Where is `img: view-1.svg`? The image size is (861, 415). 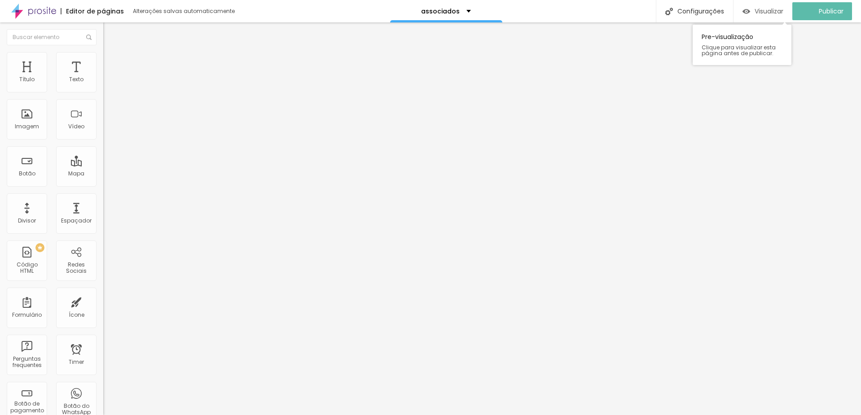 img: view-1.svg is located at coordinates (746, 11).